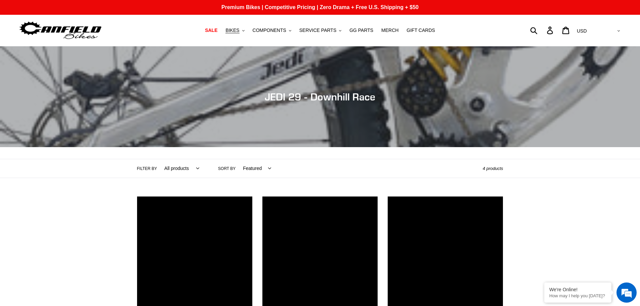 The height and width of the screenshot is (306, 640). What do you see at coordinates (270, 30) in the screenshot?
I see `span: COMPONENTS` at bounding box center [270, 30].